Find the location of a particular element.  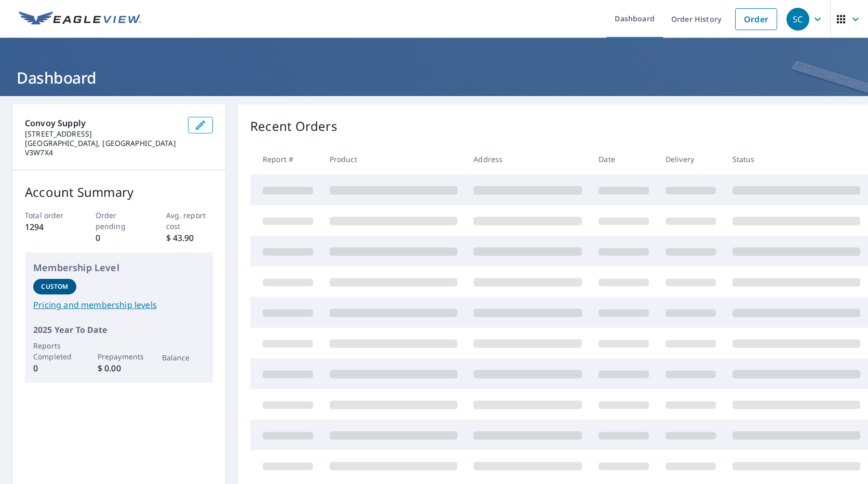

th: Date is located at coordinates (623, 159).